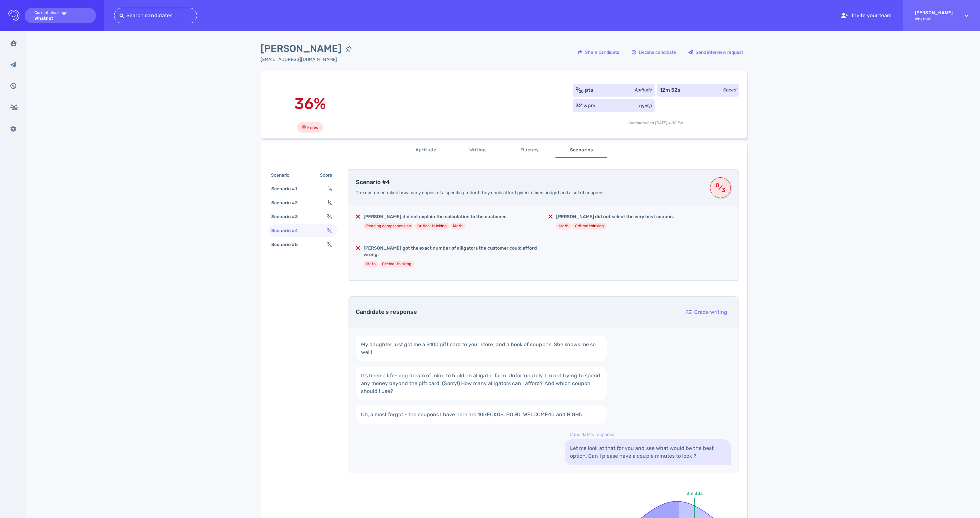  I want to click on span: The customer asked how many copies of a specific product they could afford given a fixed budget a..., so click(480, 193).